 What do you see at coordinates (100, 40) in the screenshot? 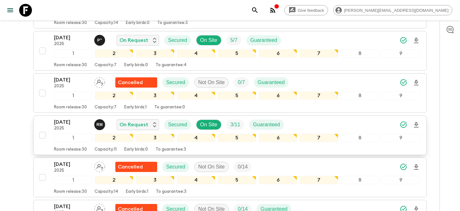
I see `p: P "` at bounding box center [100, 40].